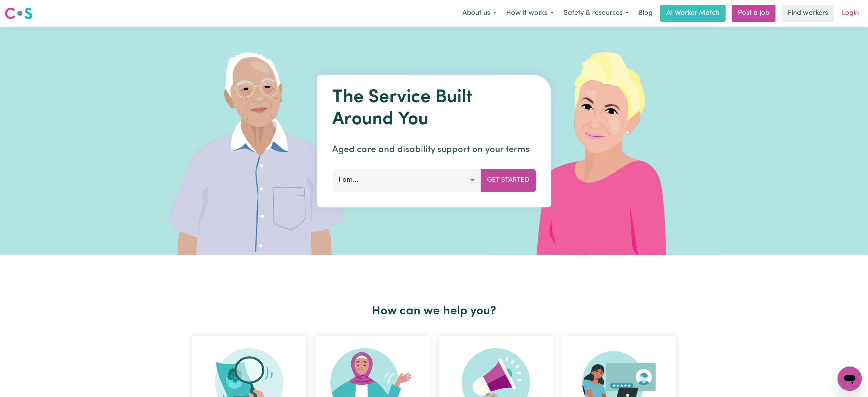 The width and height of the screenshot is (868, 397). What do you see at coordinates (850, 13) in the screenshot?
I see `a: Login` at bounding box center [850, 13].